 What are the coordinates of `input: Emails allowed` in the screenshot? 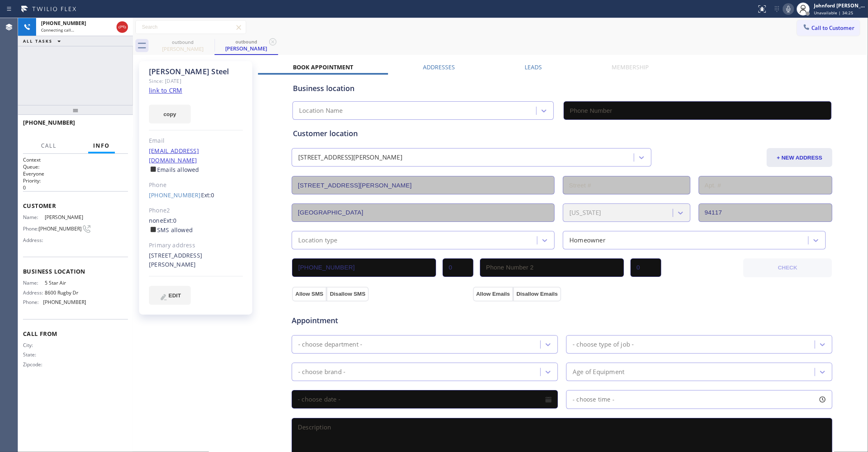 It's located at (153, 169).